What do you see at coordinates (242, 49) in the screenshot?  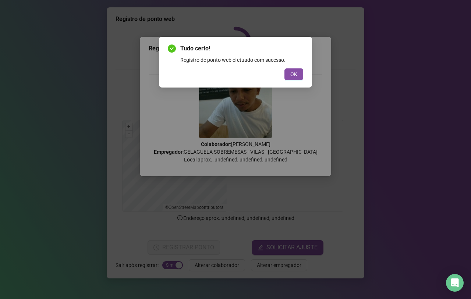 I see `span: Tudo certo!` at bounding box center [242, 49].